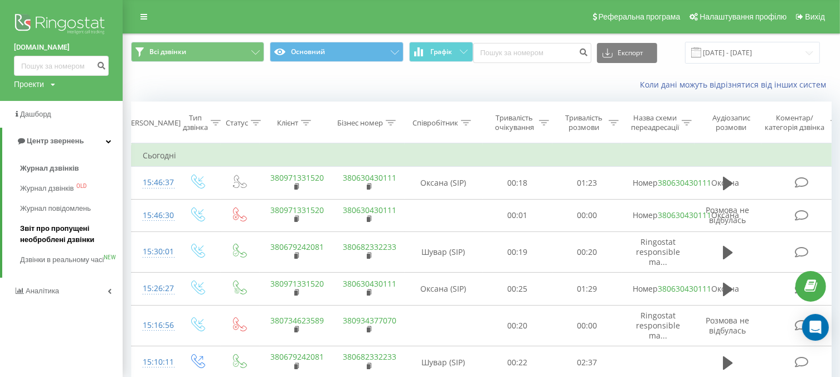 The height and width of the screenshot is (377, 840). I want to click on div: Аудіозапис розмови, so click(731, 123).